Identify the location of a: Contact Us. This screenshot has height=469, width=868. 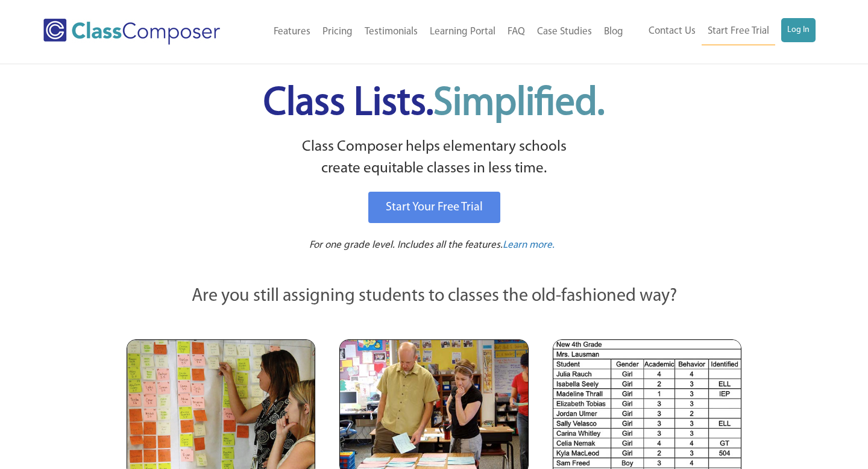
(673, 31).